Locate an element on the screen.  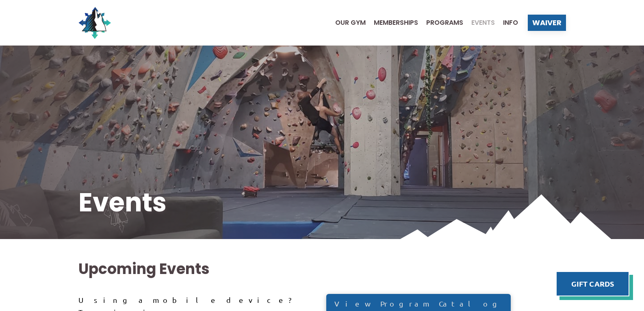
img: North Wall Logo is located at coordinates (95, 23).